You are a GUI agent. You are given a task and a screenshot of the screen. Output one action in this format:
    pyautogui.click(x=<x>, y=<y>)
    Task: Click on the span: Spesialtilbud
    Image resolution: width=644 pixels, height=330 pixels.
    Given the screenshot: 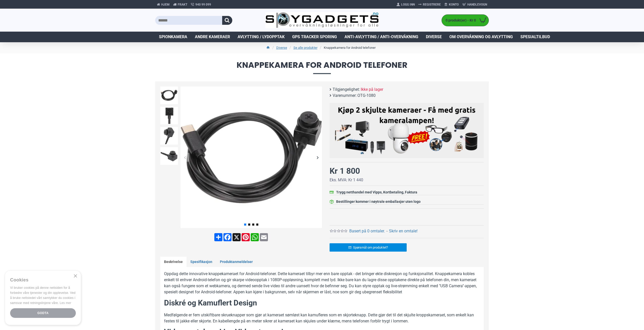 What is the action you would take?
    pyautogui.click(x=535, y=37)
    